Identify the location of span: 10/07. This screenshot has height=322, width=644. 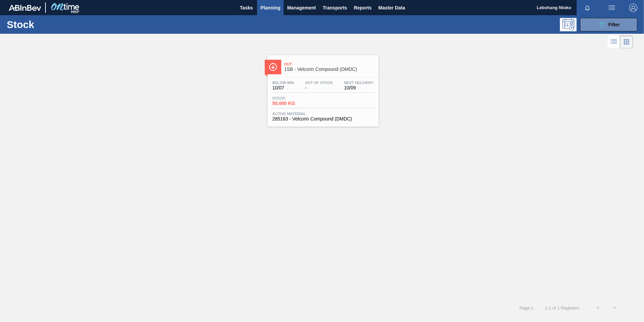
(283, 88).